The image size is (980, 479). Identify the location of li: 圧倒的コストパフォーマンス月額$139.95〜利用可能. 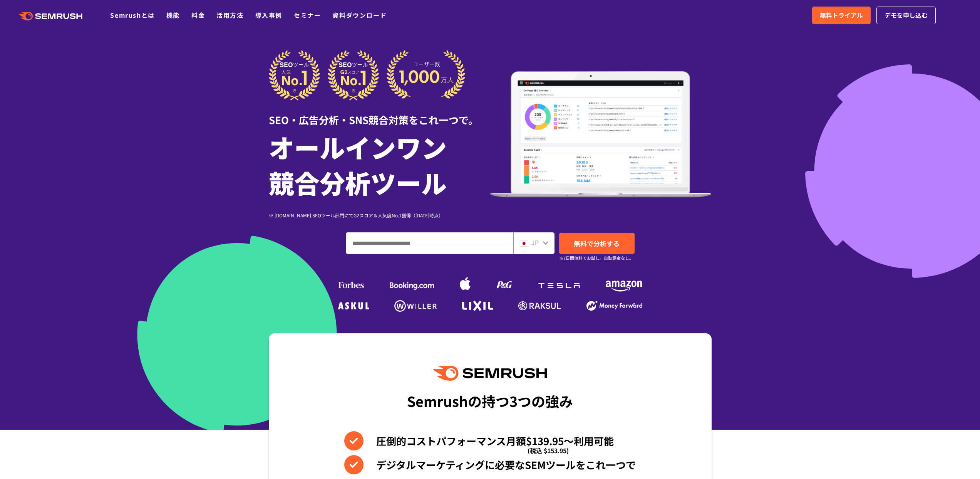
(490, 441).